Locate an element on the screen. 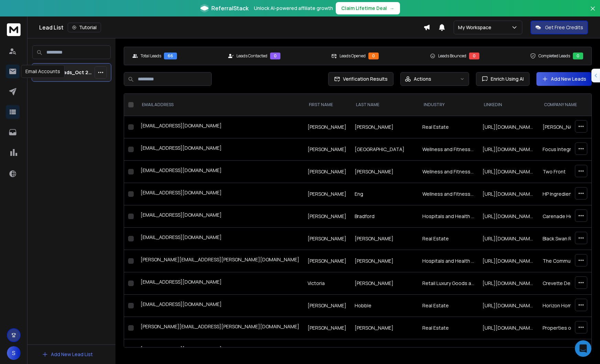 The image size is (600, 364). p: My Workspace is located at coordinates (476, 28).